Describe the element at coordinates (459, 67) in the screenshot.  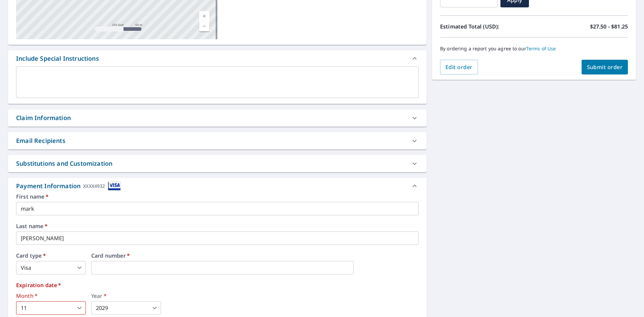
I see `button: Edit order` at that location.